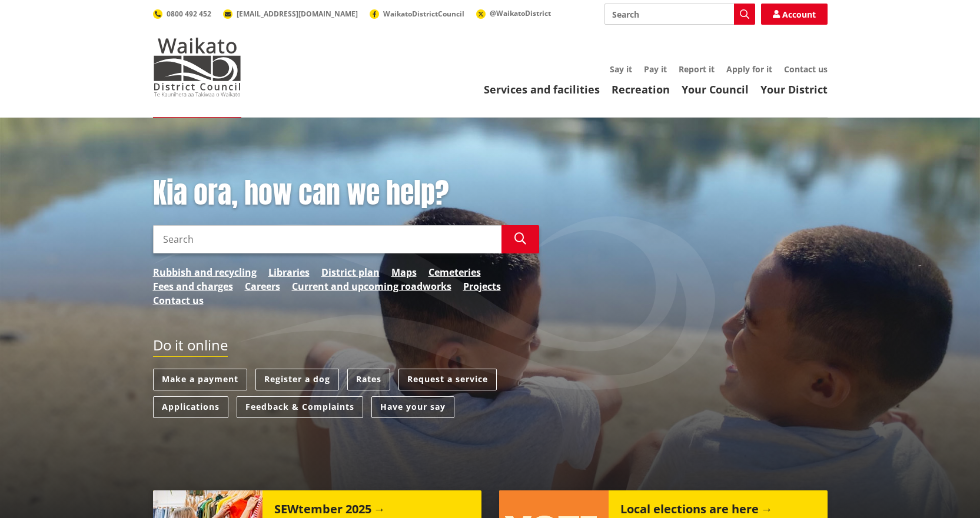 This screenshot has width=980, height=518. What do you see at coordinates (189, 13) in the screenshot?
I see `span: 0800 492 452` at bounding box center [189, 13].